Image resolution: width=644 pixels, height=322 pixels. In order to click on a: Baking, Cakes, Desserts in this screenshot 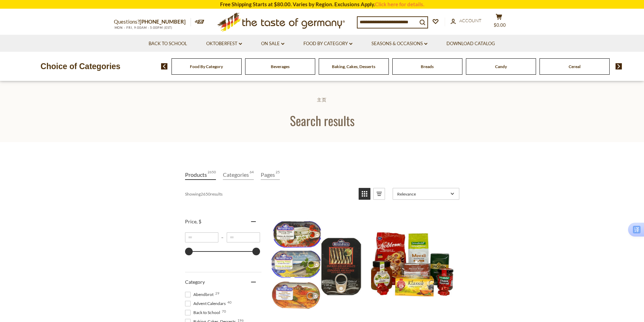, I will do `click(354, 67)`.